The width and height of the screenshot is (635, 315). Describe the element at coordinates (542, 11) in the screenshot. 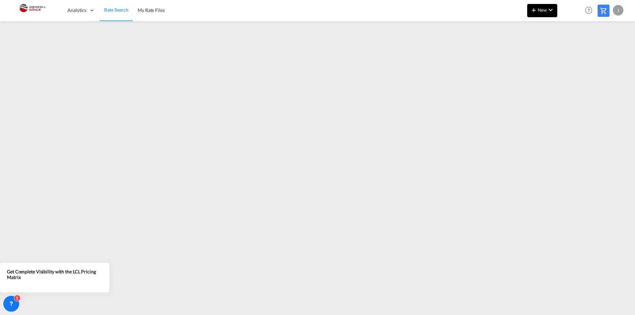

I see `button: icon-plus 400-fgNewicon-chevron-down` at that location.